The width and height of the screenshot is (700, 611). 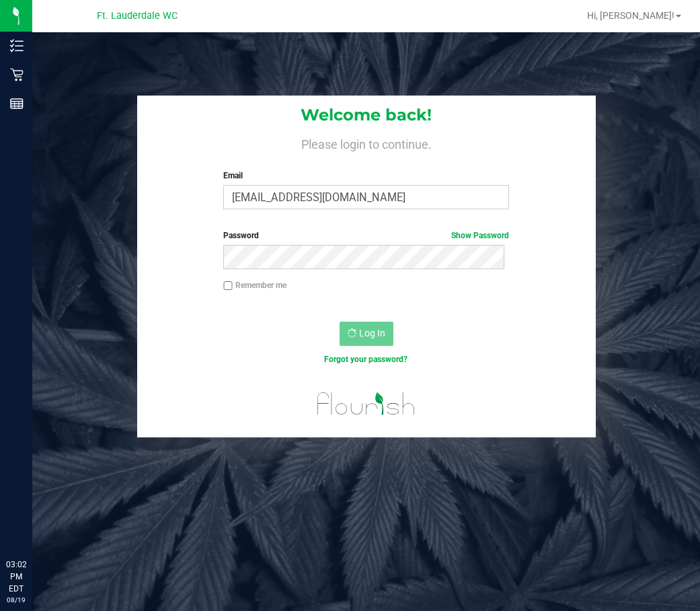 I want to click on span: Log In, so click(x=372, y=333).